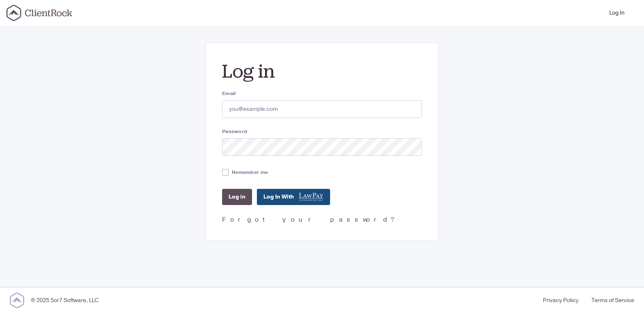 Image resolution: width=644 pixels, height=313 pixels. What do you see at coordinates (293, 197) in the screenshot?
I see `a: Log In With` at bounding box center [293, 197].